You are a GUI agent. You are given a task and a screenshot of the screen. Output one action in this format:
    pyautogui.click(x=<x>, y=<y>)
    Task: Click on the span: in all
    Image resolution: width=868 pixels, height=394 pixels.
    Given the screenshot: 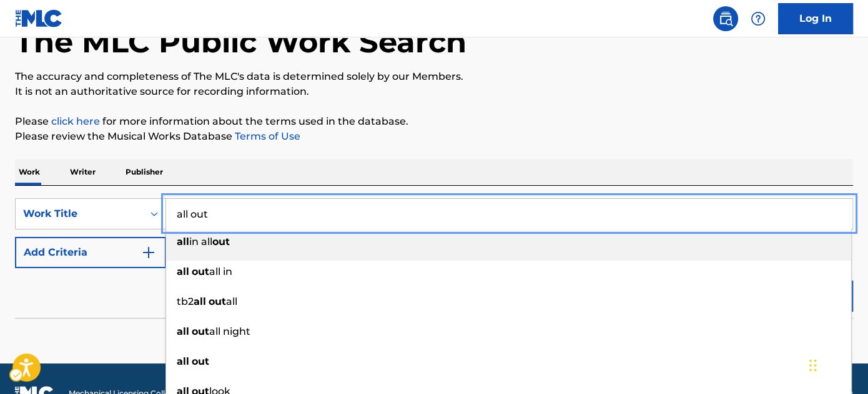 What is the action you would take?
    pyautogui.click(x=201, y=241)
    